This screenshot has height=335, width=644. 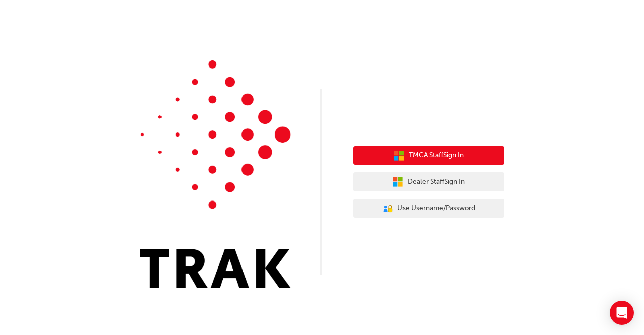 What do you see at coordinates (215, 174) in the screenshot?
I see `img: Trak` at bounding box center [215, 174].